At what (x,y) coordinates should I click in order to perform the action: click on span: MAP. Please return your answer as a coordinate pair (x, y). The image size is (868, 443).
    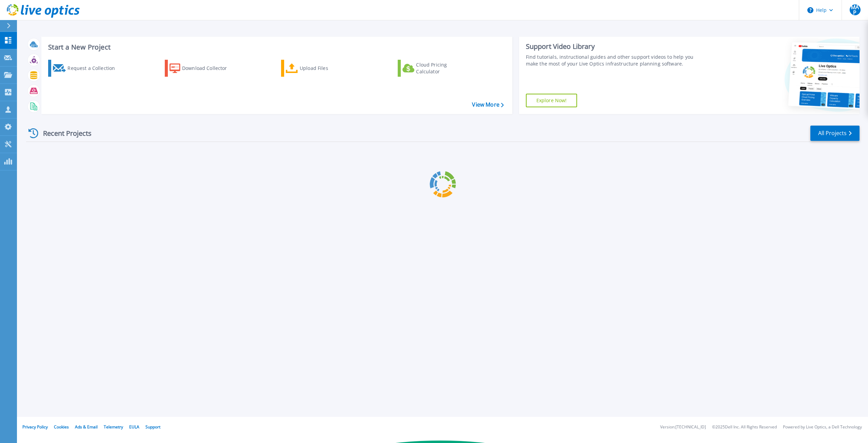
    Looking at the image, I should click on (855, 10).